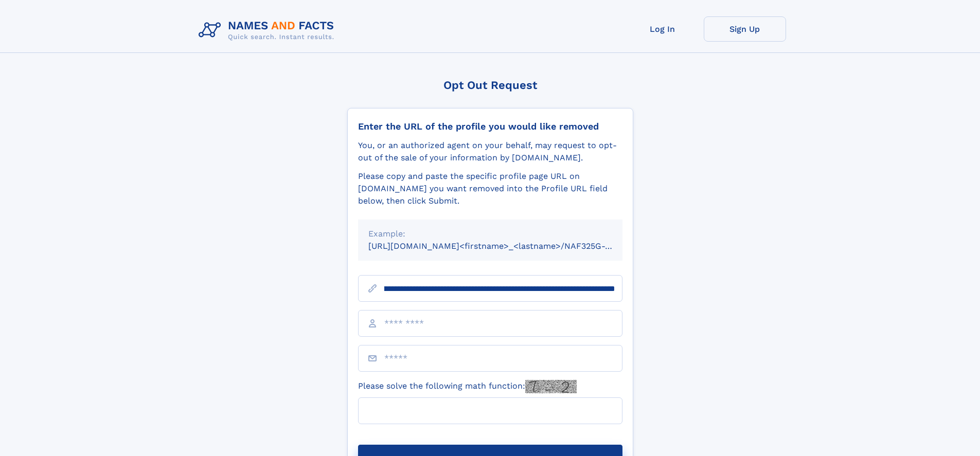 The width and height of the screenshot is (980, 456). What do you see at coordinates (490, 152) in the screenshot?
I see `div: You, or an authorized agent on your behalf, may request to opt-out of the sale of your informatio...` at bounding box center [490, 152].